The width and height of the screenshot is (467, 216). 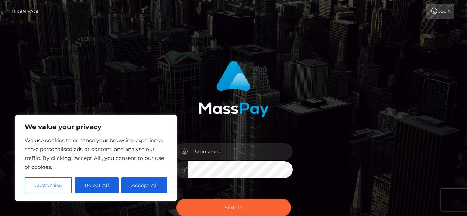 What do you see at coordinates (234, 89) in the screenshot?
I see `img: MassPay Login` at bounding box center [234, 89].